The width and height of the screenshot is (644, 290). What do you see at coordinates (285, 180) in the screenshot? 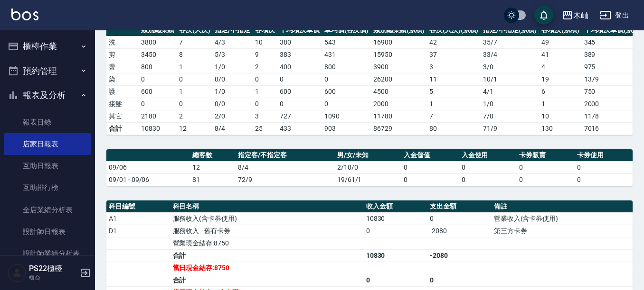
I see `td: 72/9` at bounding box center [285, 180].